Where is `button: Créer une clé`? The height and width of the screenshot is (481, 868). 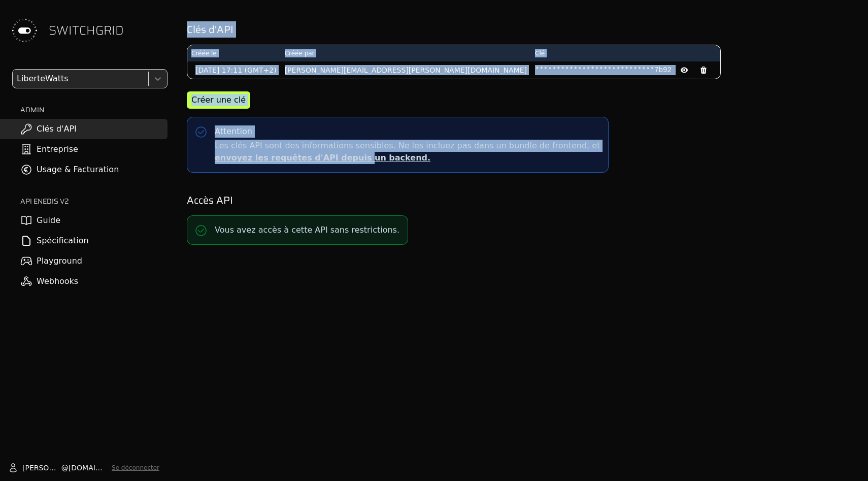
button: Créer une clé is located at coordinates (218, 100).